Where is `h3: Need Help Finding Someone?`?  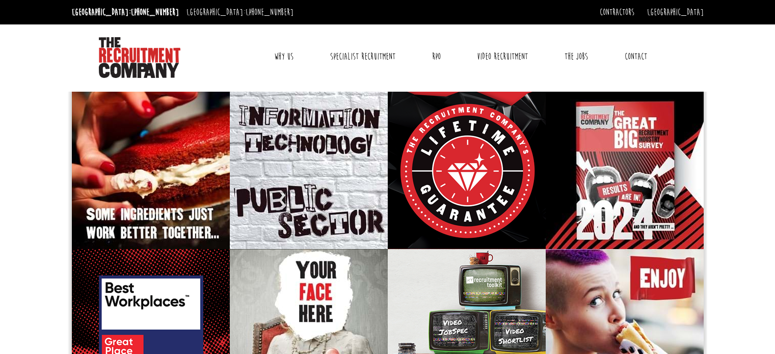
h3: Need Help Finding Someone? is located at coordinates (135, 144).